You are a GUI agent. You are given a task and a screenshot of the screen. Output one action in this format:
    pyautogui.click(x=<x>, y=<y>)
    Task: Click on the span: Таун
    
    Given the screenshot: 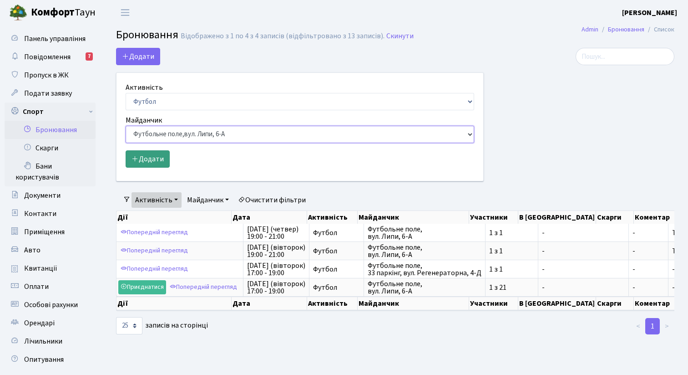 What is the action you would take?
    pyautogui.click(x=63, y=13)
    